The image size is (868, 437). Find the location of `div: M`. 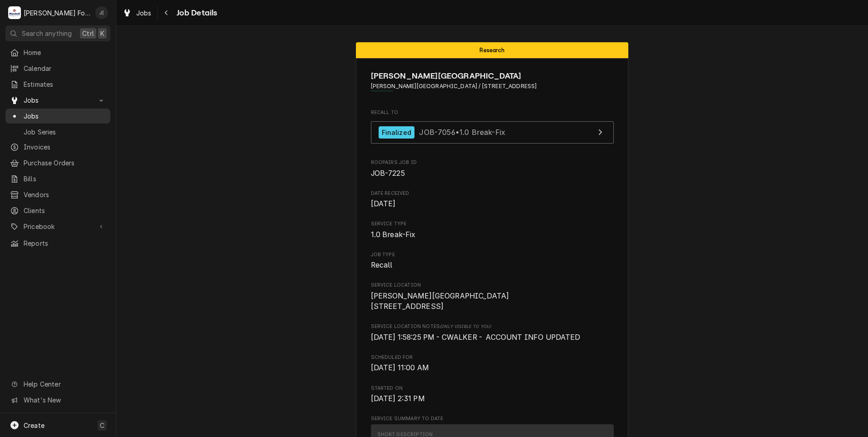

div: M is located at coordinates (15, 13).